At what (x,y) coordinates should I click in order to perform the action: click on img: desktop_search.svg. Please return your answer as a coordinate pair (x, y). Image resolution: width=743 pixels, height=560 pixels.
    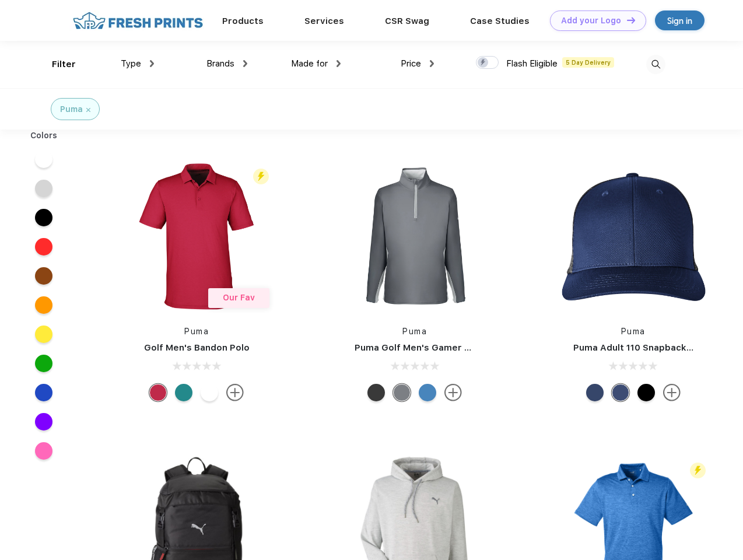
    Looking at the image, I should click on (655, 64).